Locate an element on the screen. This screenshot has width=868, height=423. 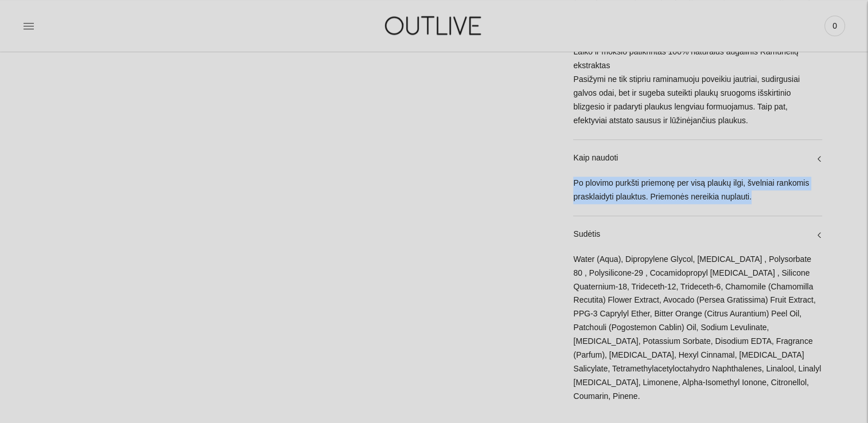
a: 0 is located at coordinates (834, 26).